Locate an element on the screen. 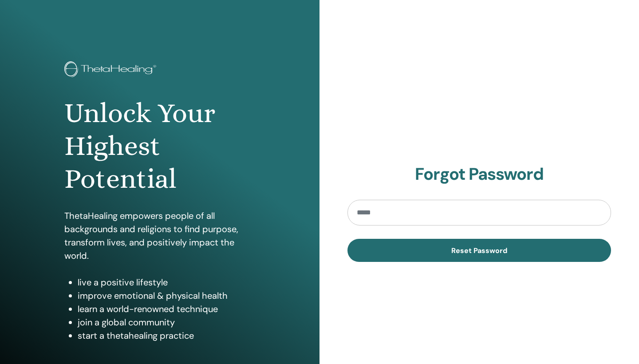 This screenshot has width=639, height=364. li: join a global community is located at coordinates (167, 322).